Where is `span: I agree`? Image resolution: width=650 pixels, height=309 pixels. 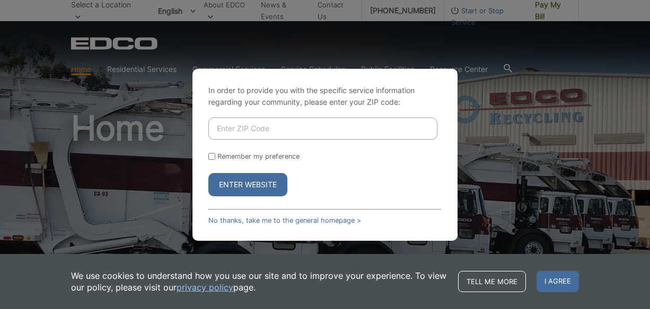
span: I agree is located at coordinates (557, 282).